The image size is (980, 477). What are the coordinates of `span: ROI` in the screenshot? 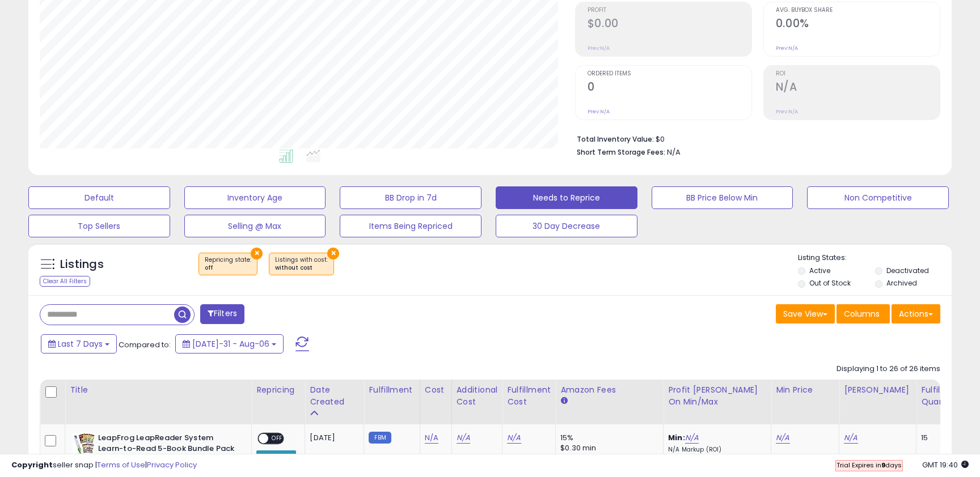 It's located at (858, 74).